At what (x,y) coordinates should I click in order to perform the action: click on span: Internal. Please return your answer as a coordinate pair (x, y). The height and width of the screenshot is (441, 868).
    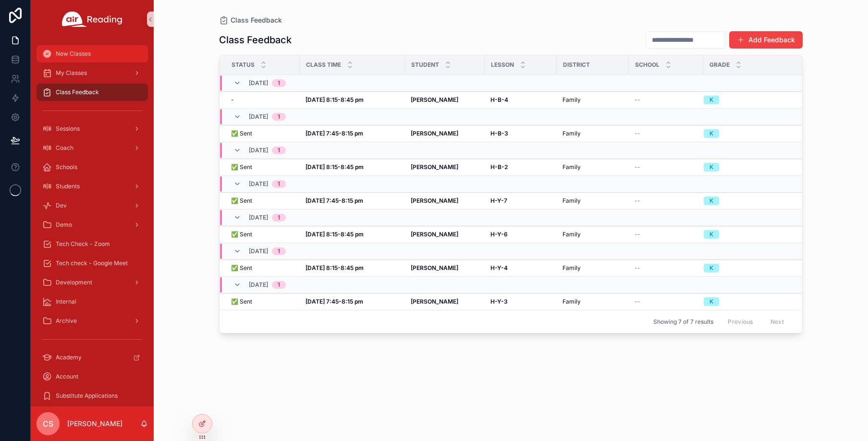
    Looking at the image, I should click on (66, 302).